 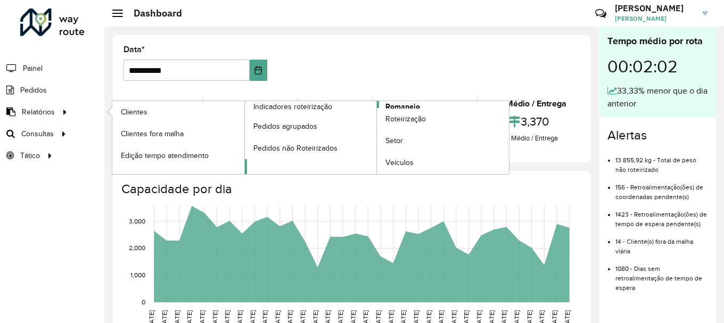 What do you see at coordinates (311, 148) in the screenshot?
I see `a: Pedidos não Roteirizados` at bounding box center [311, 148].